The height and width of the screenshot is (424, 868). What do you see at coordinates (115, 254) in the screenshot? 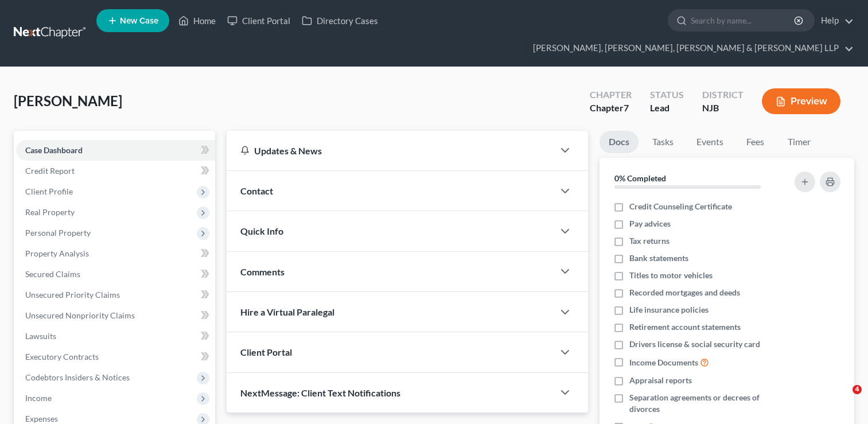
I see `a: Property Analysis` at bounding box center [115, 254].